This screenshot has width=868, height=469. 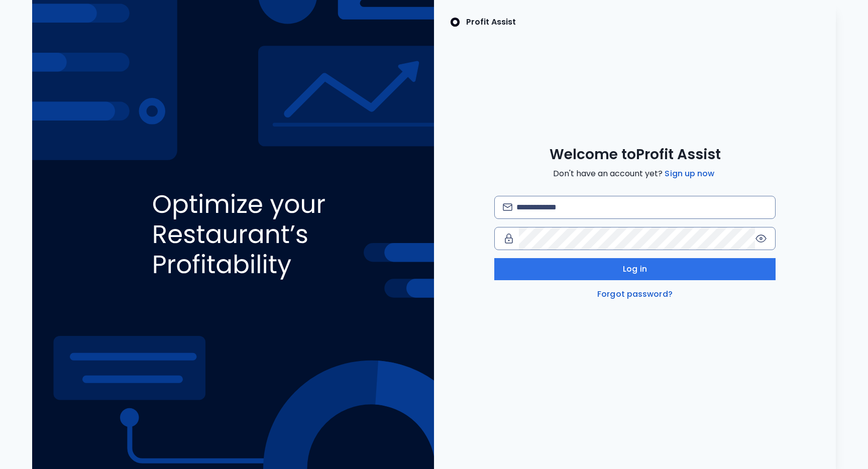 What do you see at coordinates (635, 269) in the screenshot?
I see `span: Log in` at bounding box center [635, 269].